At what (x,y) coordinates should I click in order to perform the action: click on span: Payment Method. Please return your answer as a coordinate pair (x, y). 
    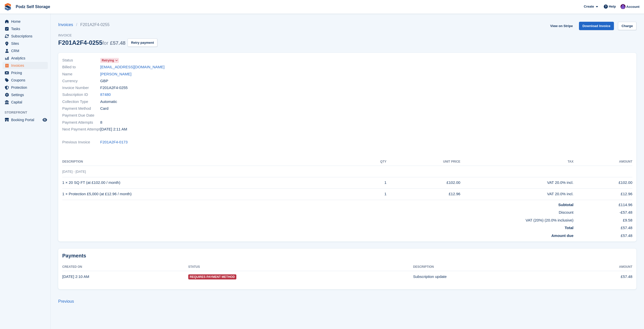
    Looking at the image, I should click on (81, 109).